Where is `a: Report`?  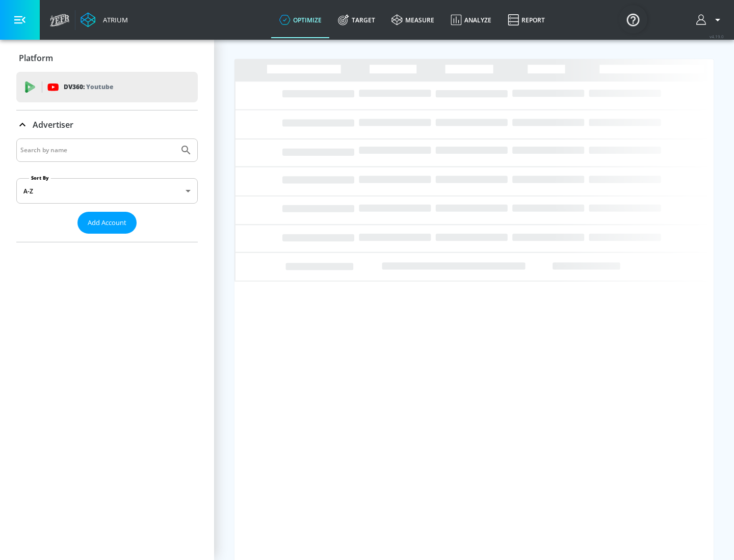 a: Report is located at coordinates (526, 20).